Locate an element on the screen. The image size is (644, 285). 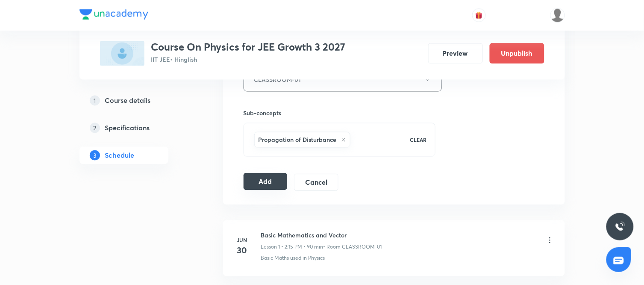
h3: Course On Physics for JEE Growth 3 2027 is located at coordinates (248, 47).